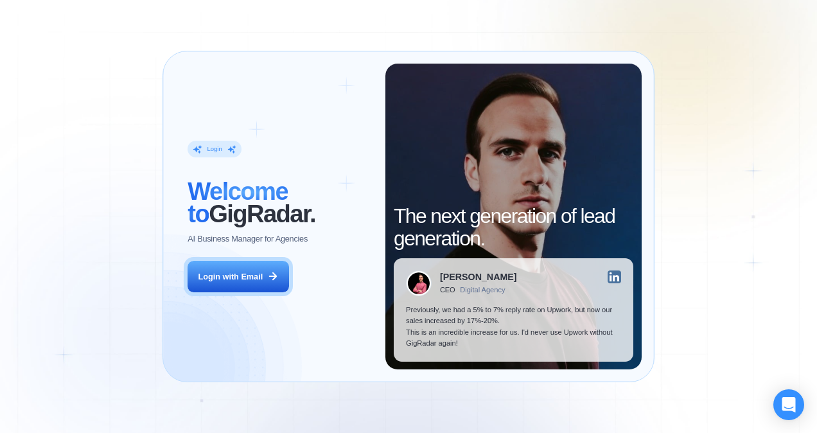 Image resolution: width=817 pixels, height=433 pixels. I want to click on span: Welcome to, so click(238, 202).